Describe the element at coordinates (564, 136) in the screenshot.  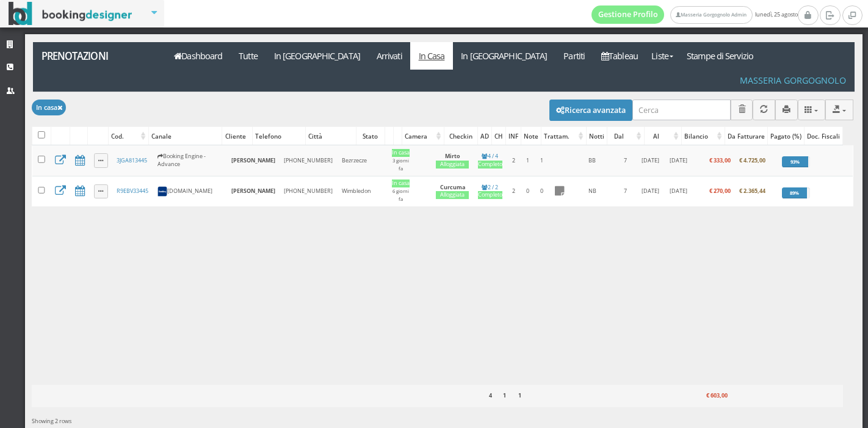
I see `div: Trattam.` at that location.